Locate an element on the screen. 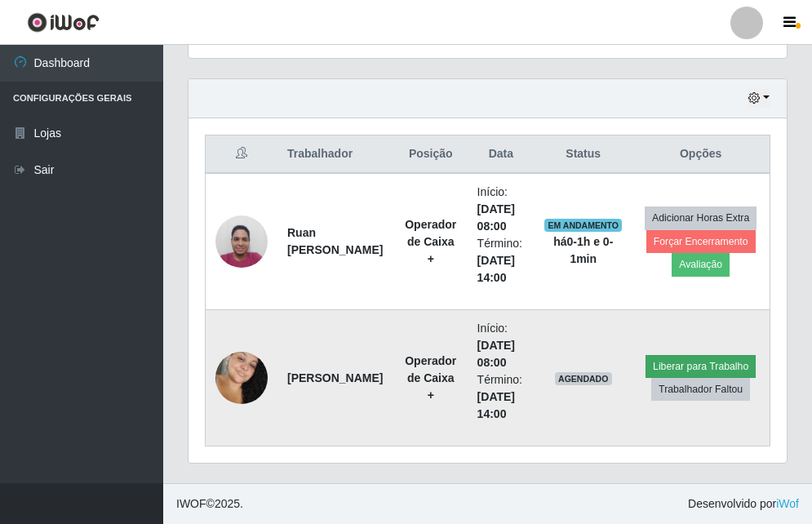 The width and height of the screenshot is (812, 524). img: 1750087788307.jpeg is located at coordinates (241, 378).